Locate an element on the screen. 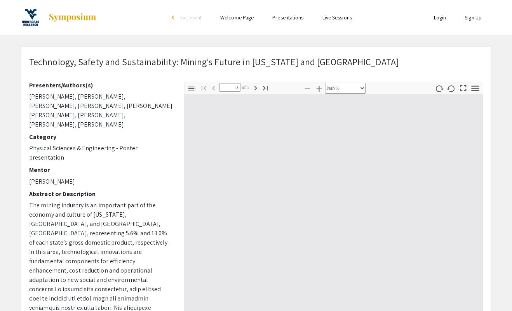 The image size is (512, 311). a: Sign Up is located at coordinates (473, 17).